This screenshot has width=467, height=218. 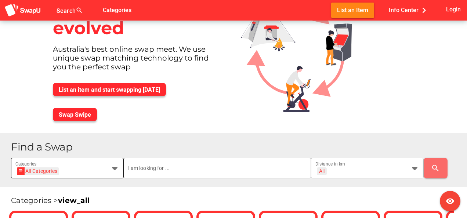 What do you see at coordinates (435, 168) in the screenshot?
I see `i: search` at bounding box center [435, 168].